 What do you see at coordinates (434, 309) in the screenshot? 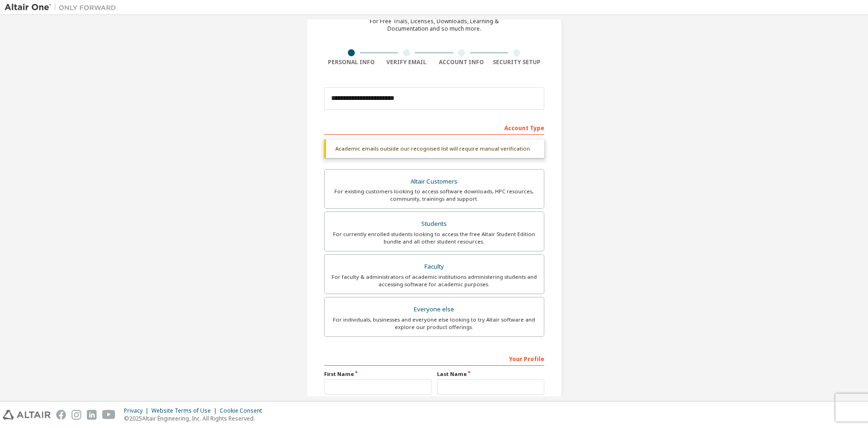
I see `div: Everyone else` at bounding box center [434, 309].